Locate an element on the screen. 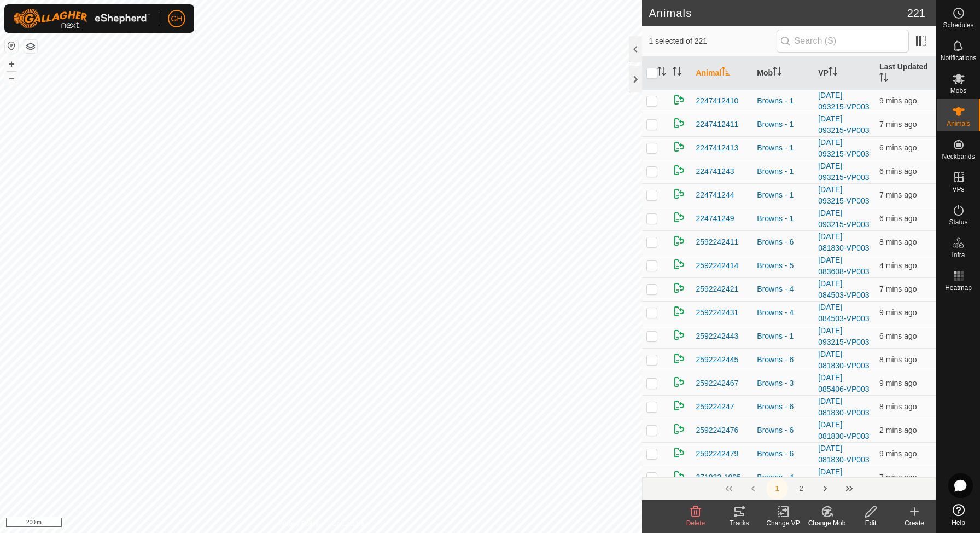  span: 2592242431 is located at coordinates (717, 313).